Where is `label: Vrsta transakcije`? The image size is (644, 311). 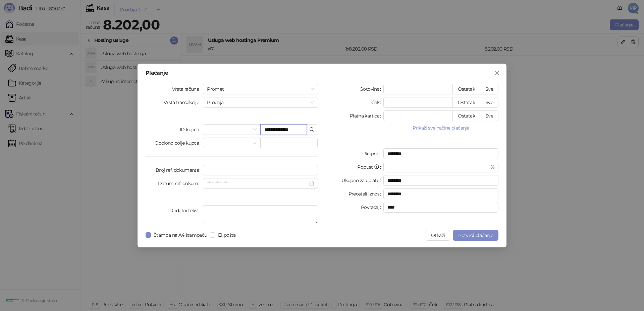
label: Vrsta transakcije is located at coordinates (184, 102).